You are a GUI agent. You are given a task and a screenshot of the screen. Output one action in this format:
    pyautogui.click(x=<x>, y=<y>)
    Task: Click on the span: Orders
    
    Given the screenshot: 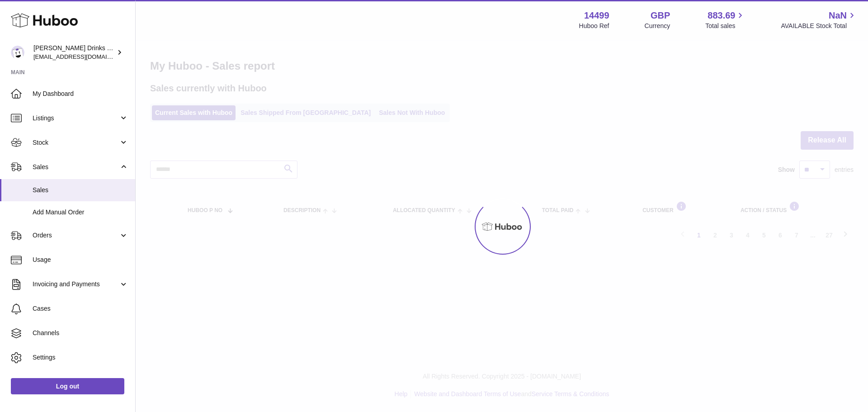 What is the action you would take?
    pyautogui.click(x=76, y=235)
    